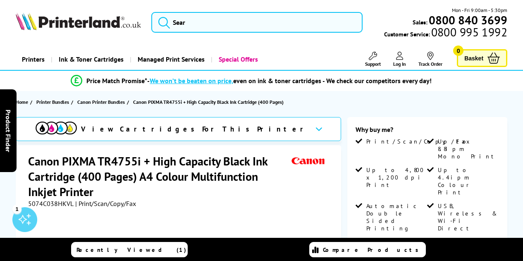 This screenshot has height=261, width=523. I want to click on a: Support, so click(373, 59).